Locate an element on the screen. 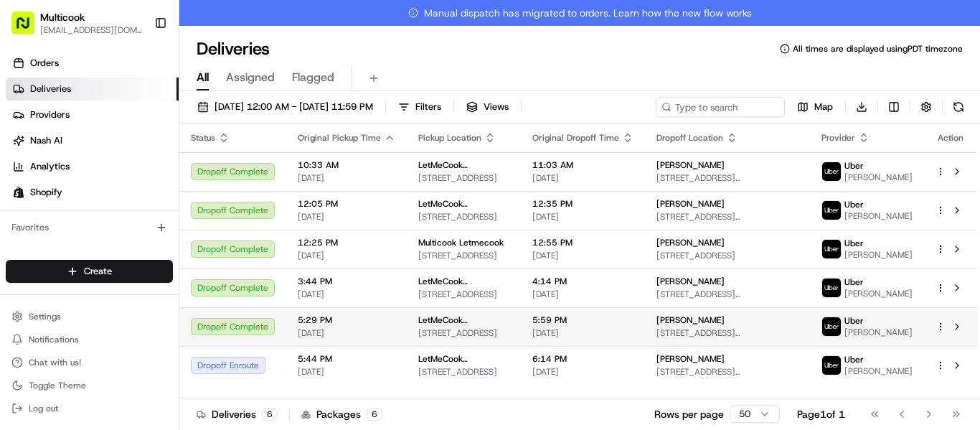 This screenshot has width=980, height=430. span: Orders is located at coordinates (45, 63).